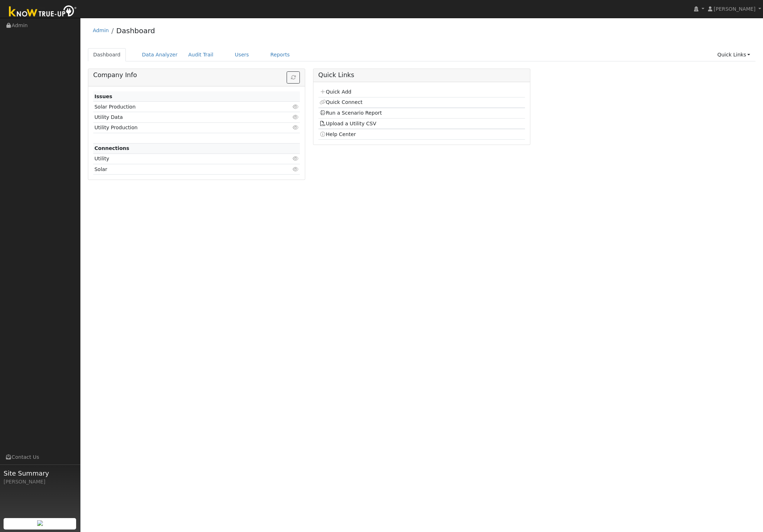 The image size is (763, 532). What do you see at coordinates (160, 55) in the screenshot?
I see `a: Data Analyzer` at bounding box center [160, 55].